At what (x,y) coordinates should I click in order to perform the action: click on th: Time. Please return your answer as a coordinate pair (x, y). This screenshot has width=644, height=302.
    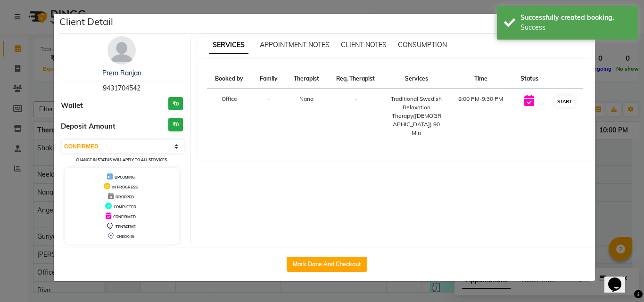
    Looking at the image, I should click on (481, 79).